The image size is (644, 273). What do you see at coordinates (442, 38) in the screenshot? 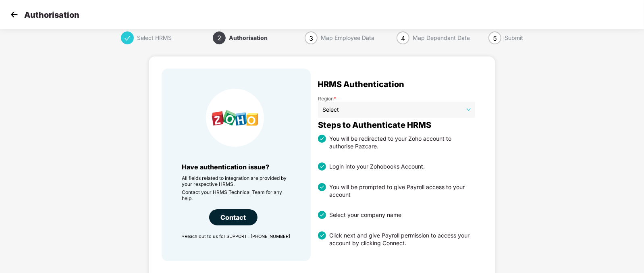
I see `div: Map Dependant Data` at bounding box center [442, 38].